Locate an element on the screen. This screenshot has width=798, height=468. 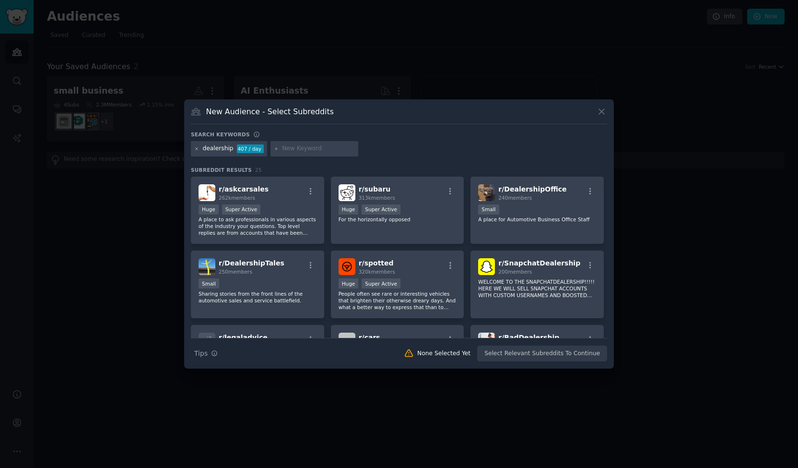
span: r/ subaru is located at coordinates (375, 189).